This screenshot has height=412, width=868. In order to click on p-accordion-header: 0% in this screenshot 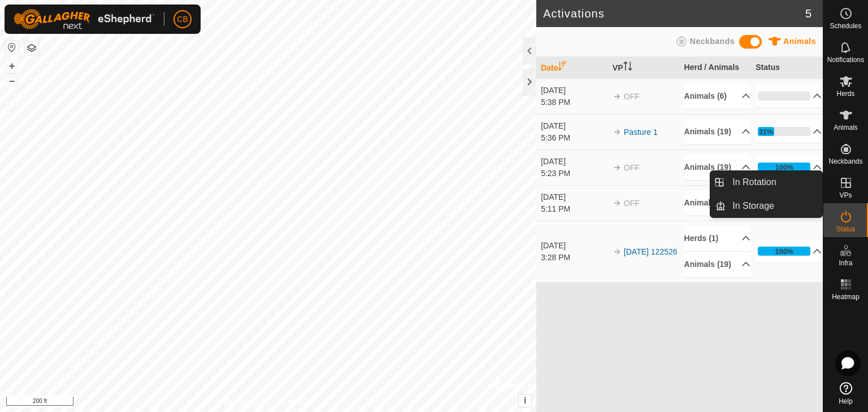, I will do `click(788, 96)`.